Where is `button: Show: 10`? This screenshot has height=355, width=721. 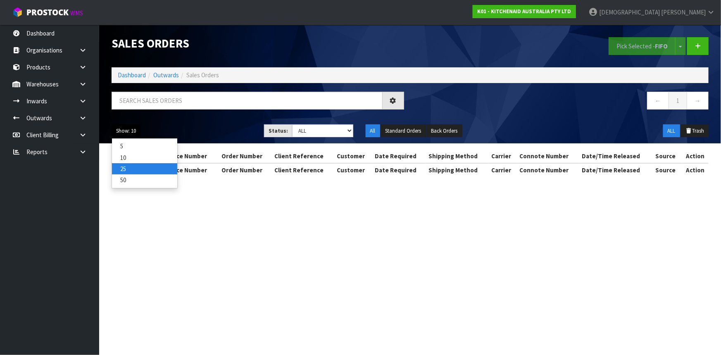 button: Show: 10 is located at coordinates (126, 131).